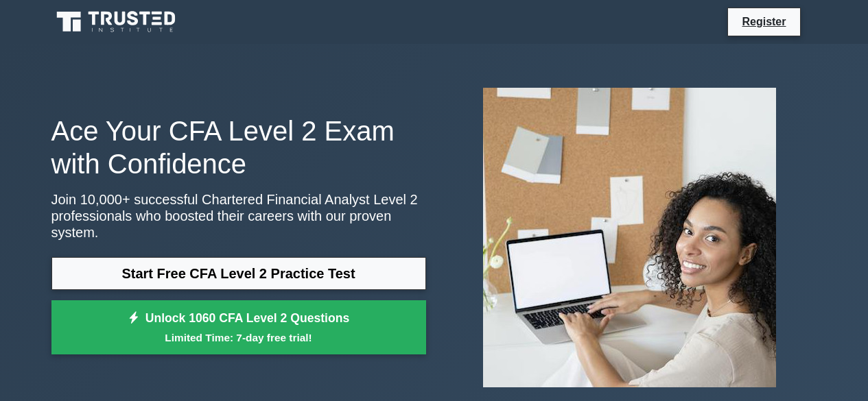  What do you see at coordinates (764, 21) in the screenshot?
I see `a: Register` at bounding box center [764, 21].